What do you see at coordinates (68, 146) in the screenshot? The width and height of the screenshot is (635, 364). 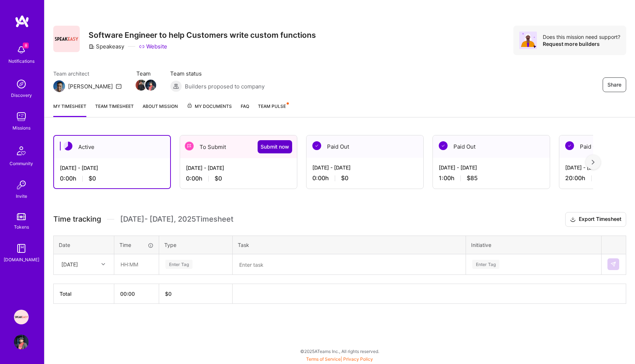 I see `img: Active` at bounding box center [68, 146].